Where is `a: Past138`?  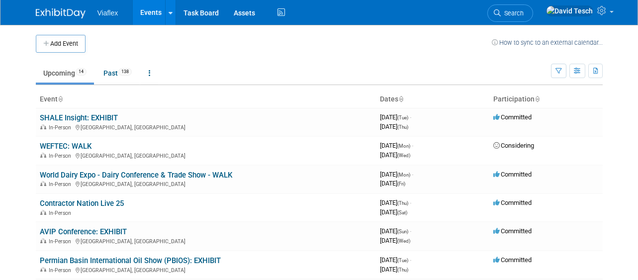
a: Past138 is located at coordinates (117, 73).